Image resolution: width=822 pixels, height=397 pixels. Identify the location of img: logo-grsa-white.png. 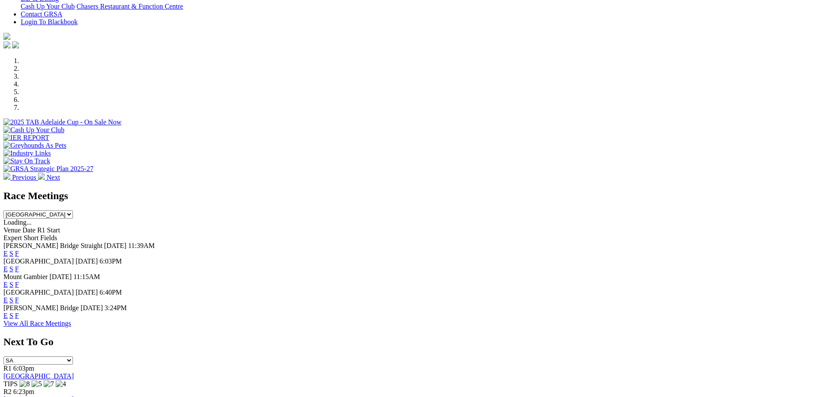
(7, 36).